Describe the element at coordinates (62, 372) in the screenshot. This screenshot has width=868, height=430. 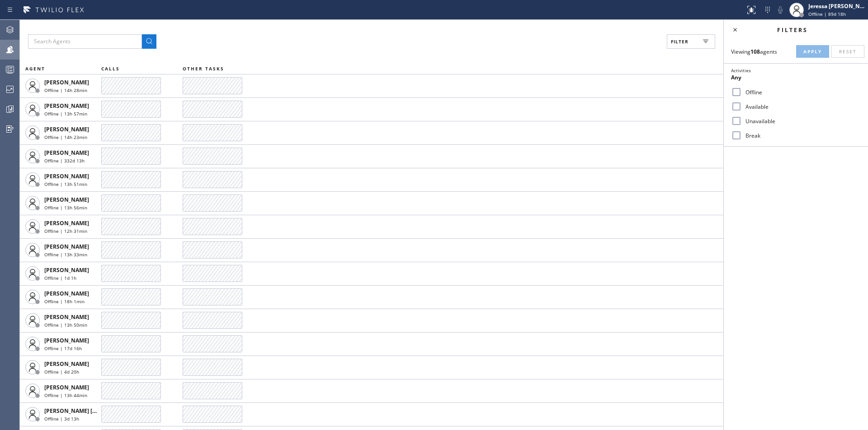
I see `span: Offline | 4d 20h` at that location.